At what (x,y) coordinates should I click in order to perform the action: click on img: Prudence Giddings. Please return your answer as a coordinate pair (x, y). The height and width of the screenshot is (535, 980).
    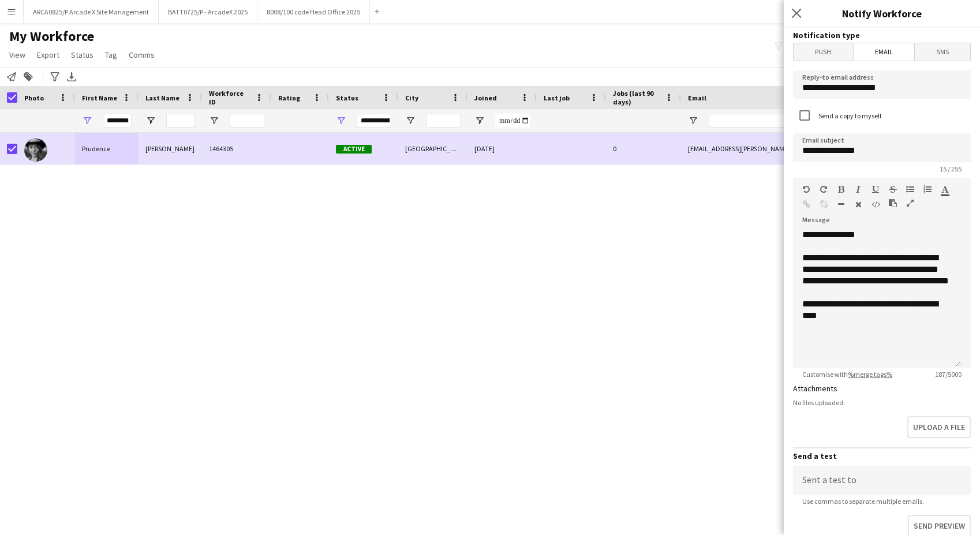
    Looking at the image, I should click on (36, 150).